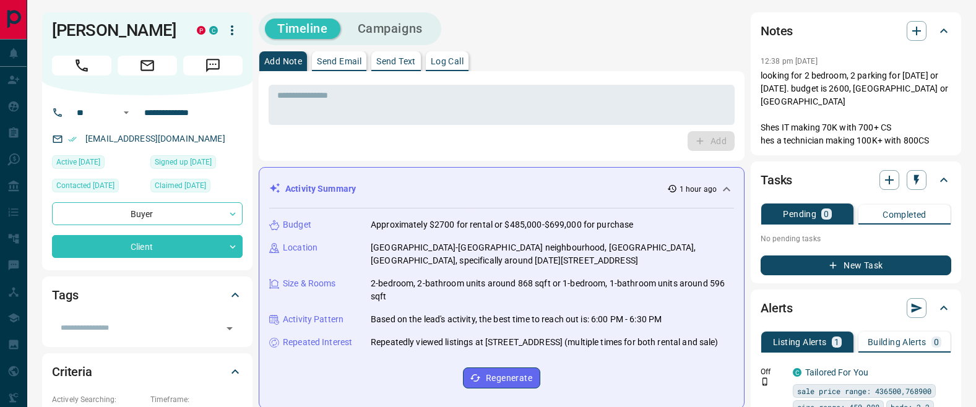  What do you see at coordinates (201, 30) in the screenshot?
I see `div: property.ca` at bounding box center [201, 30].